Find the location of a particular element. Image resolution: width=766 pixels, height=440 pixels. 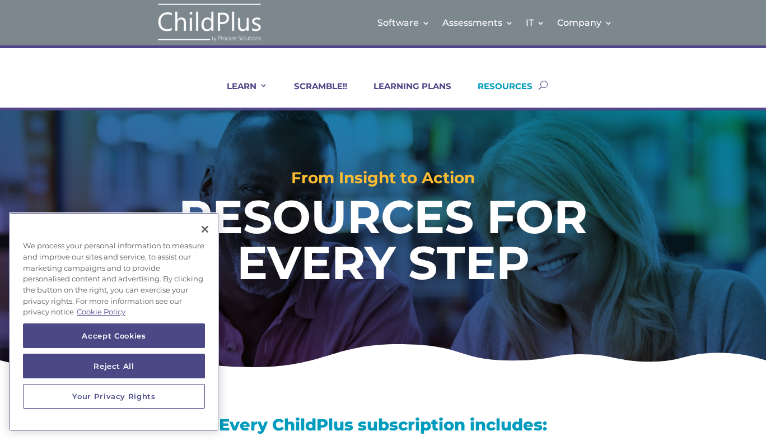

button: Your Privacy Rights is located at coordinates (114, 396).